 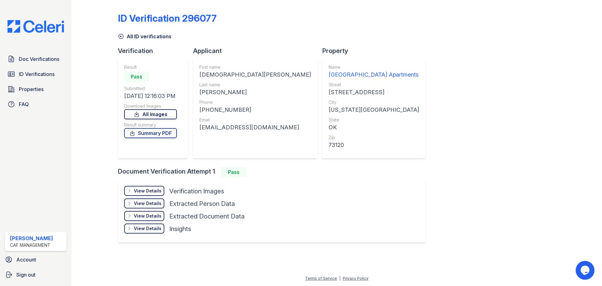 What do you see at coordinates (37, 74) in the screenshot?
I see `span: ID Verifications` at bounding box center [37, 74].